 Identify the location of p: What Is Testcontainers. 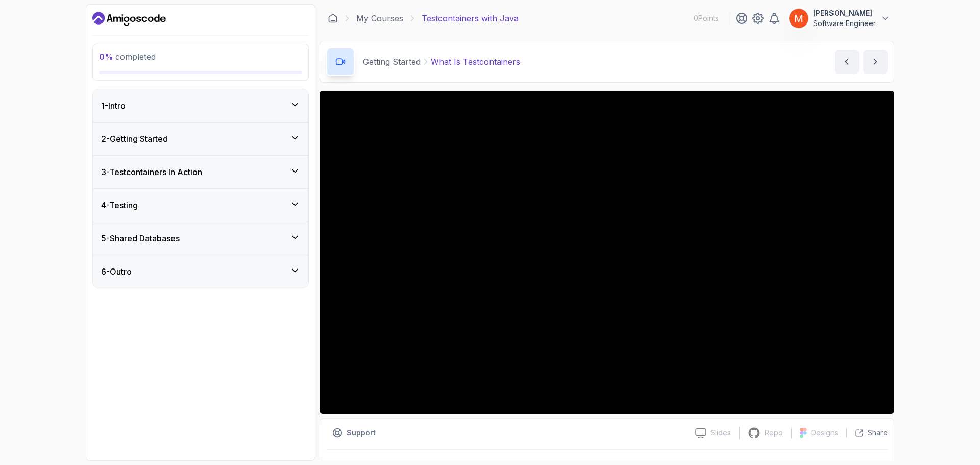
(475, 61).